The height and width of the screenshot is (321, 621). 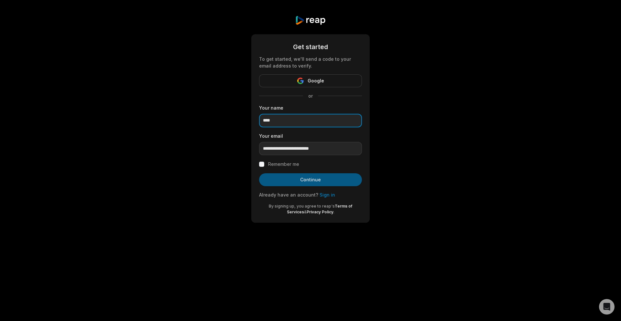 I want to click on button: Continue, so click(x=310, y=180).